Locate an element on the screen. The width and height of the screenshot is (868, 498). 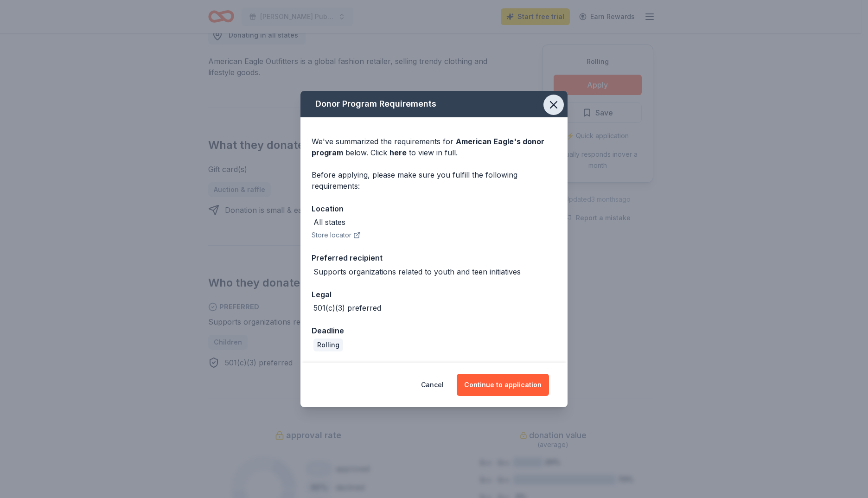
div: 501(c)(3) preferred is located at coordinates (347, 308).